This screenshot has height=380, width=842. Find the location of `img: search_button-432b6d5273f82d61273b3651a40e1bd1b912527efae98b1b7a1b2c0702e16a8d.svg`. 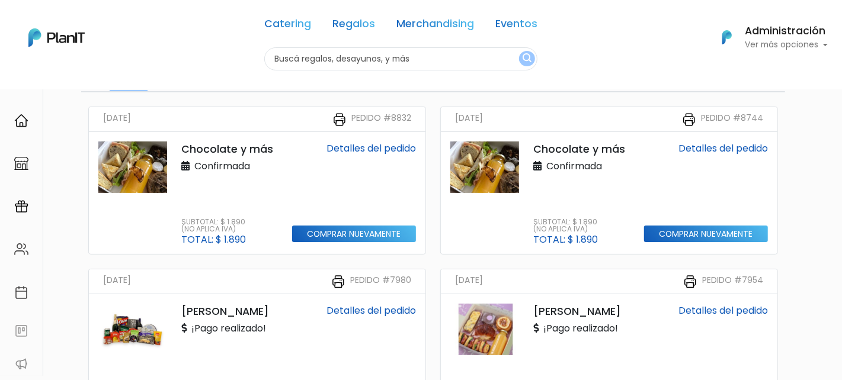

img: search_button-432b6d5273f82d61273b3651a40e1bd1b912527efae98b1b7a1b2c0702e16a8d.svg is located at coordinates (527, 59).